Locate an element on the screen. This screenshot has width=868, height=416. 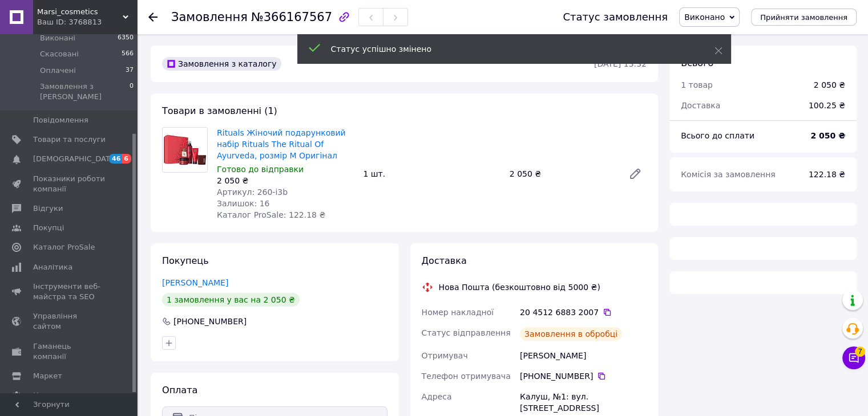
span: Відгуки is located at coordinates (48, 208).